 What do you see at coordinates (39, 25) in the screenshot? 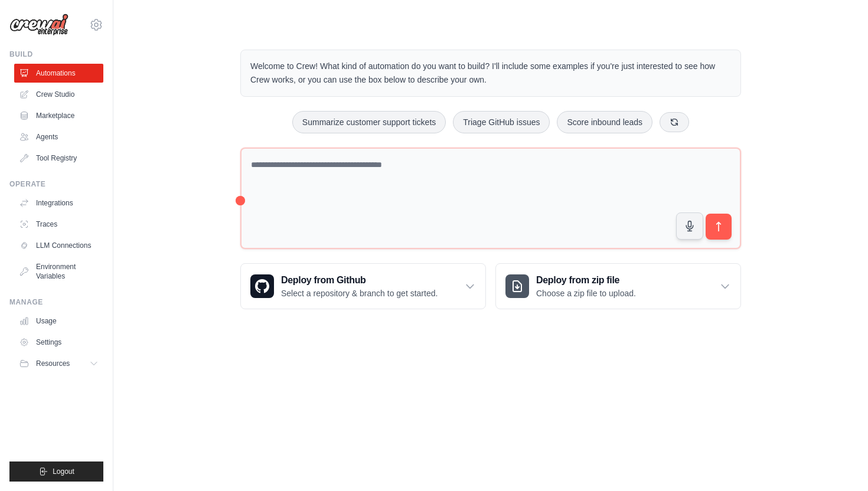
I see `img: Logo` at bounding box center [39, 25].